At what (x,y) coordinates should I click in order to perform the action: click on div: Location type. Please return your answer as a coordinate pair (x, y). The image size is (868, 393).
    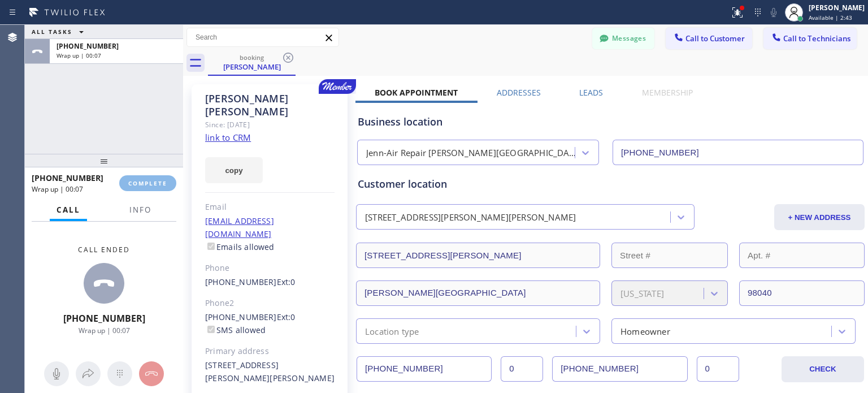
    Looking at the image, I should click on (392, 331).